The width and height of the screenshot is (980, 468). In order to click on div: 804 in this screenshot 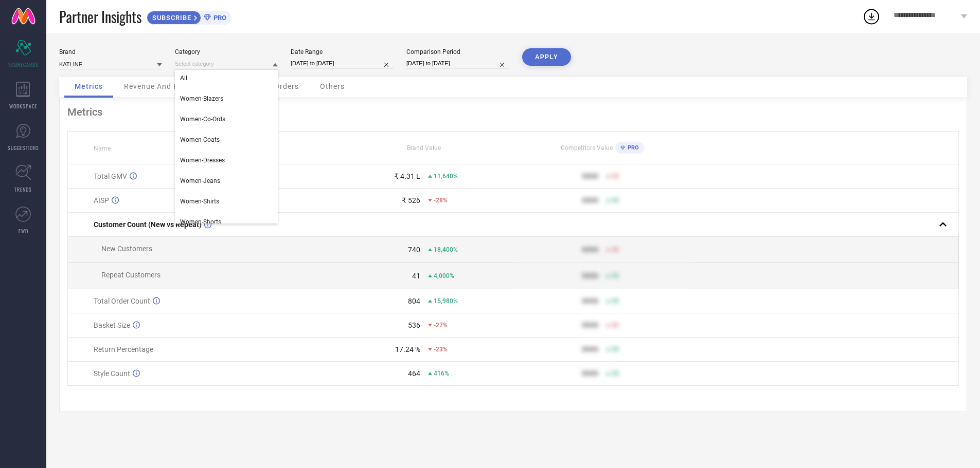, I will do `click(414, 301)`.